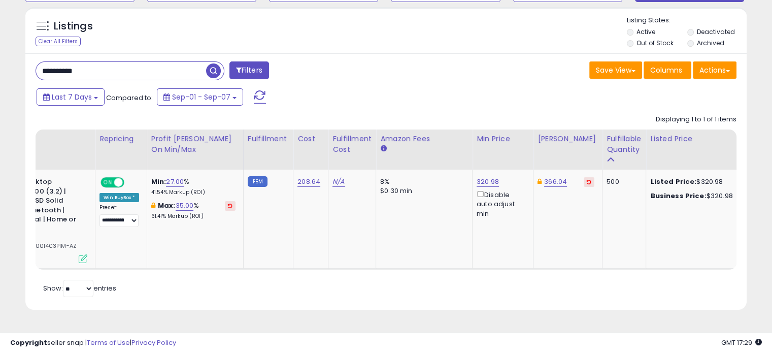 This screenshot has width=772, height=353. What do you see at coordinates (193, 216) in the screenshot?
I see `p: 61.41% Markup (ROI)` at bounding box center [193, 216].